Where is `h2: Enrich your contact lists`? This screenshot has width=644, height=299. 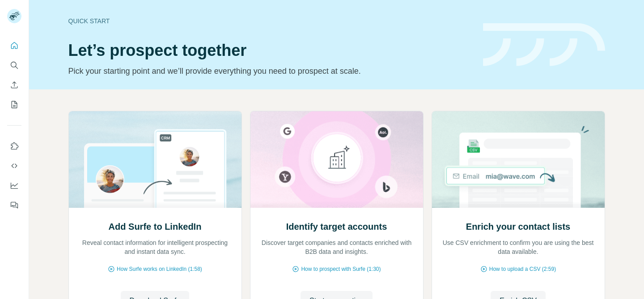 h2: Enrich your contact lists is located at coordinates (518, 226).